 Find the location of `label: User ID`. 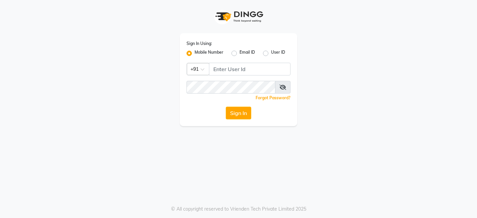

label: User ID is located at coordinates (278, 53).